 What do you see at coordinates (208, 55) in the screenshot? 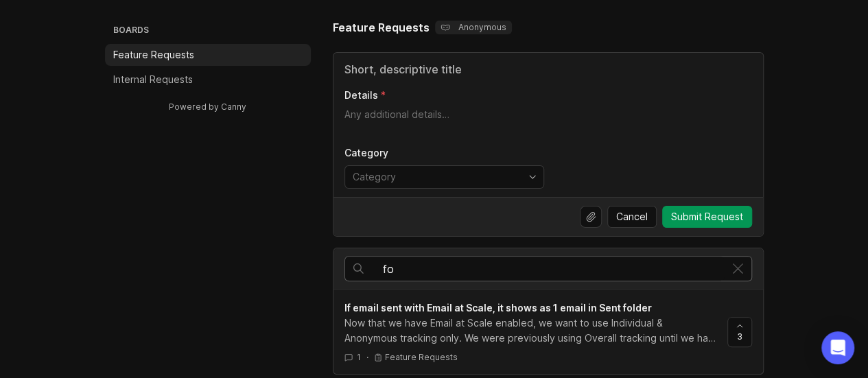
I see `a: Feature Requests` at bounding box center [208, 55].